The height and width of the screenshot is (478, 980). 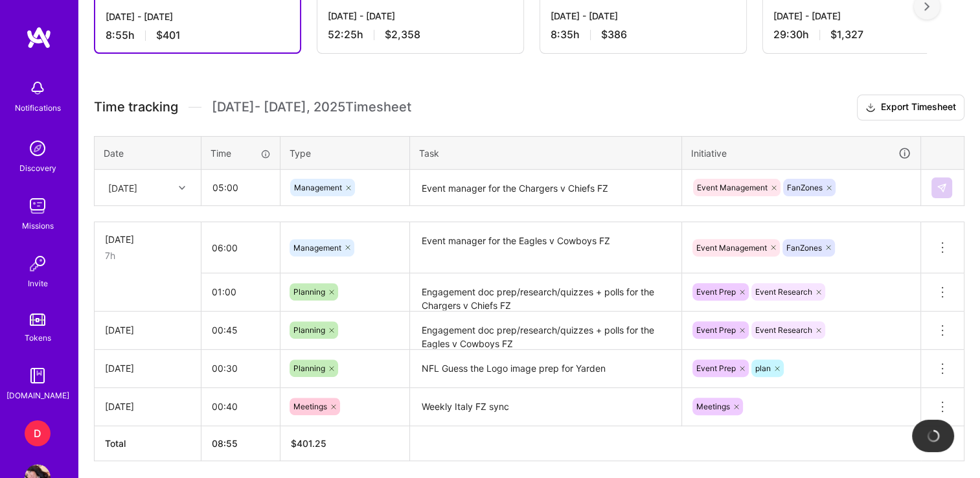 I want to click on span: Time tracking, so click(x=136, y=107).